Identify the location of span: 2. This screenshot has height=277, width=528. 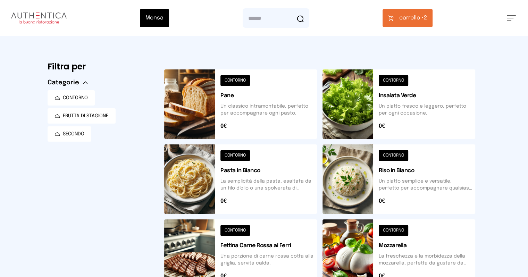
(413, 18).